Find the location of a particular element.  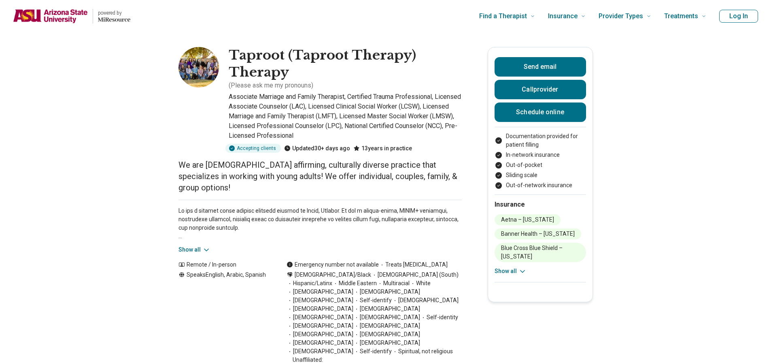

span: White is located at coordinates (420, 283).